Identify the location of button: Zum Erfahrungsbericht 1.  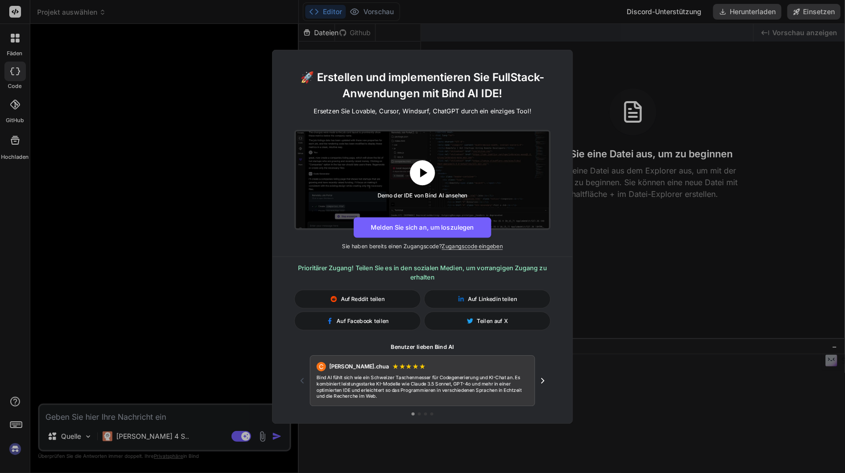
(413, 414).